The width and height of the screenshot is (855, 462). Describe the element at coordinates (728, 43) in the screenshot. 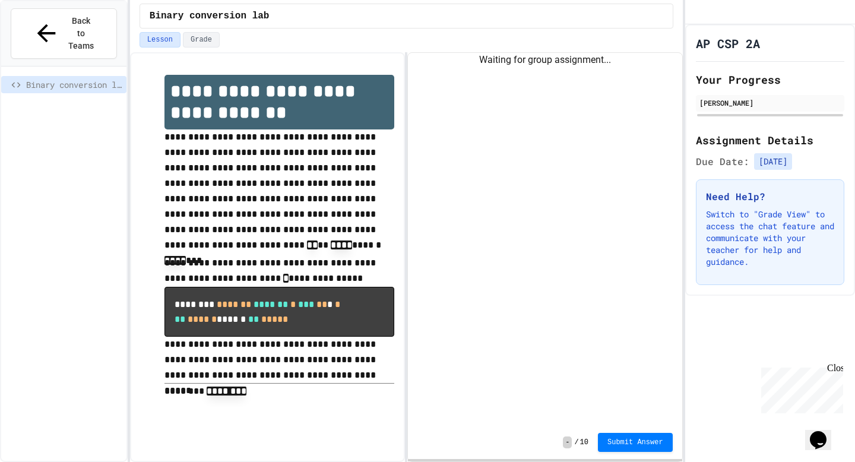

I see `h1: AP CSP 2A` at that location.